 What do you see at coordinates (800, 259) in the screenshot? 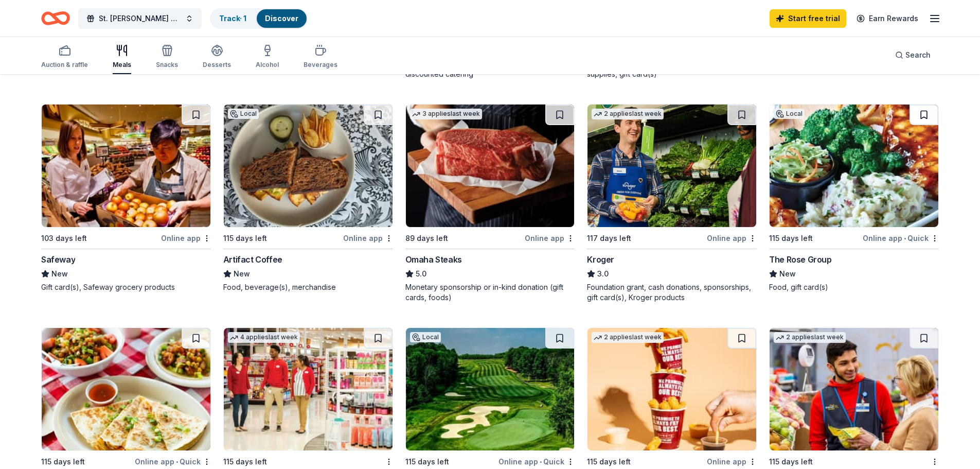
I see `div: The Rose Group` at bounding box center [800, 259].